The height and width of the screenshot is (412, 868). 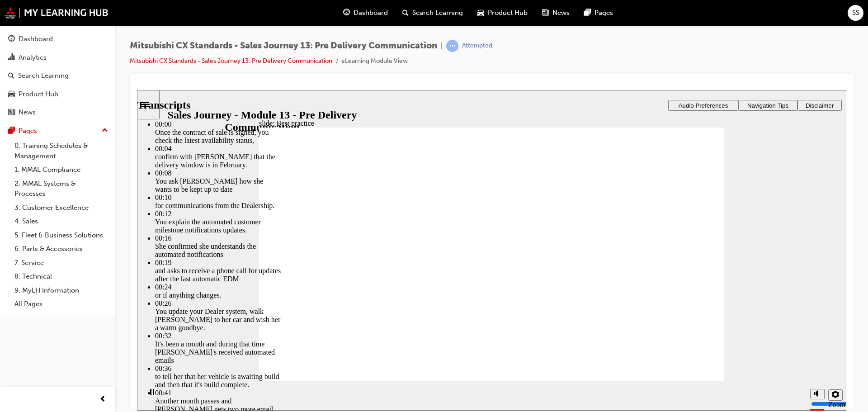 I want to click on div: Attempted, so click(x=477, y=46).